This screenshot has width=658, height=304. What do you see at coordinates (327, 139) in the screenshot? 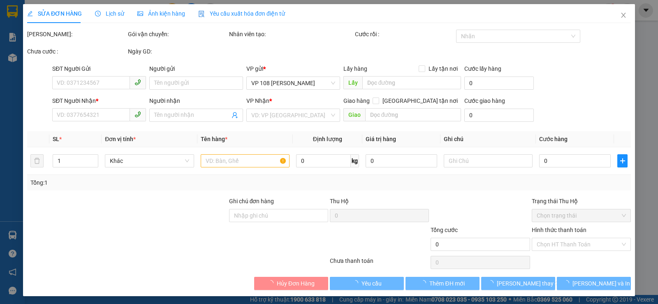
I see `span: Định lượng` at bounding box center [327, 139].